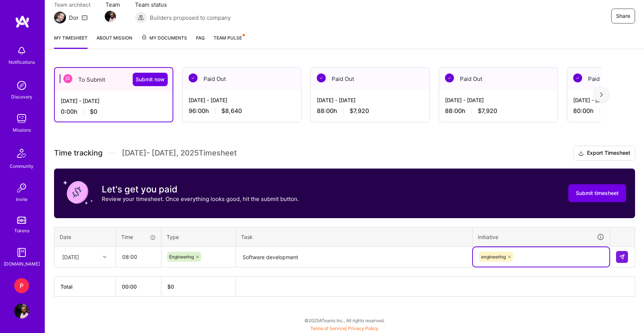 The image size is (644, 333). Describe the element at coordinates (110, 16) in the screenshot. I see `a: Team Member Avatar` at that location.